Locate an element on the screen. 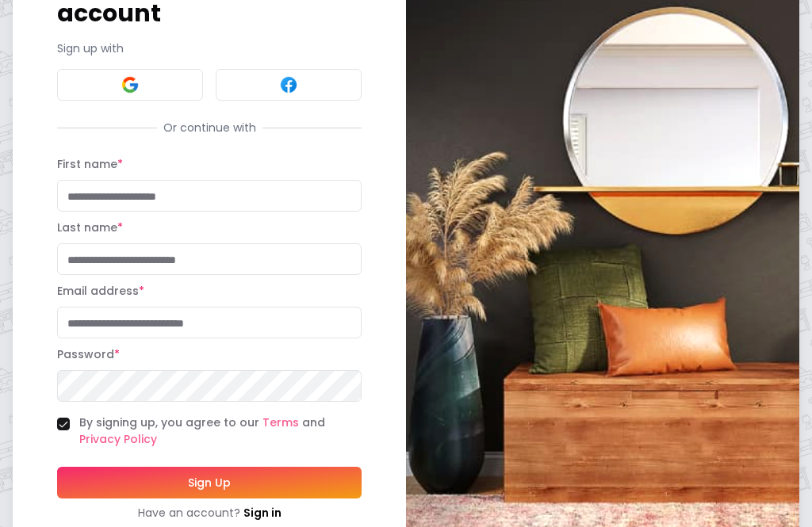 The height and width of the screenshot is (527, 812). img: Google signin is located at coordinates (130, 85).